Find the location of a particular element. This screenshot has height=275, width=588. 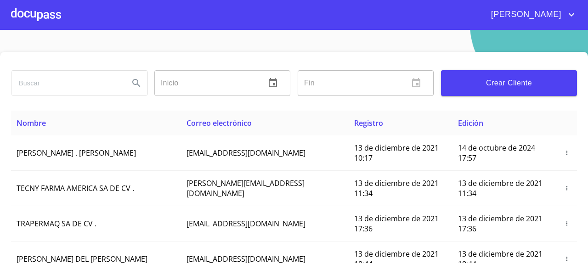

input: search is located at coordinates (67, 83).